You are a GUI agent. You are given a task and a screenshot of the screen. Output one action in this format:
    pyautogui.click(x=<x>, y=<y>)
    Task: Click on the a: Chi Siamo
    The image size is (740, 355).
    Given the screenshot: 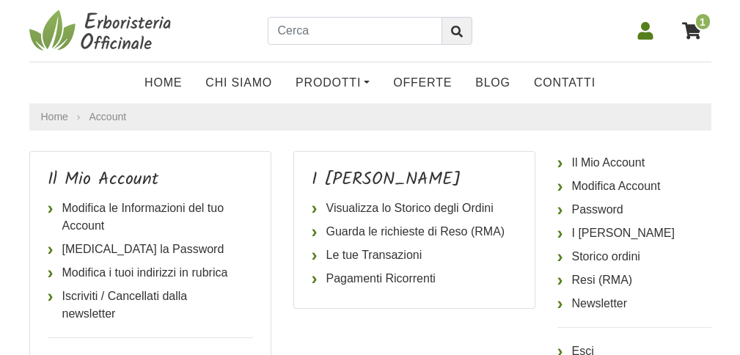 What is the action you would take?
    pyautogui.click(x=238, y=83)
    